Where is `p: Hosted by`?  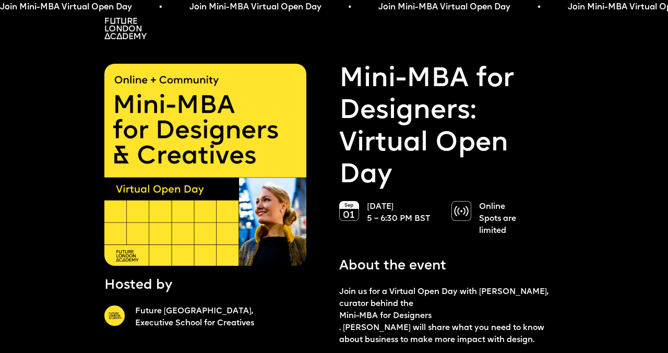
p: Hosted by is located at coordinates (138, 286).